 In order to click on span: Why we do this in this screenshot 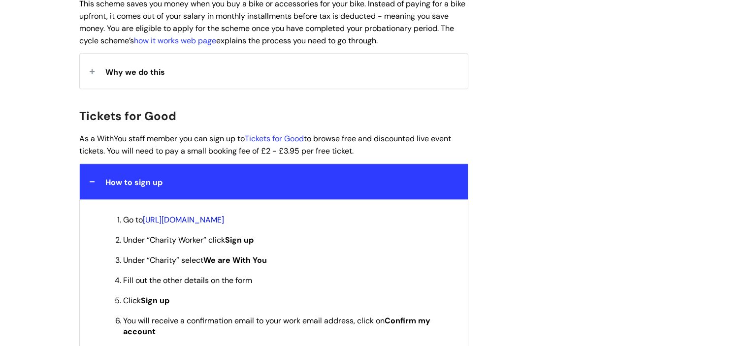, I will do `click(135, 72)`.